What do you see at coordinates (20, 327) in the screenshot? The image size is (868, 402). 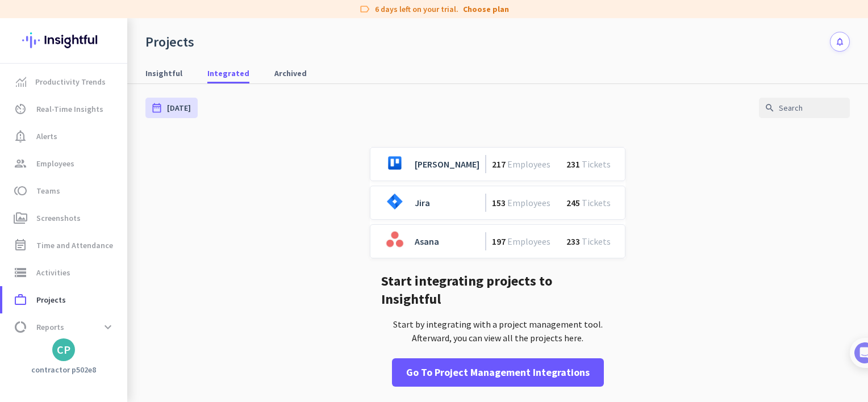 I see `i: data_usage` at bounding box center [20, 327].